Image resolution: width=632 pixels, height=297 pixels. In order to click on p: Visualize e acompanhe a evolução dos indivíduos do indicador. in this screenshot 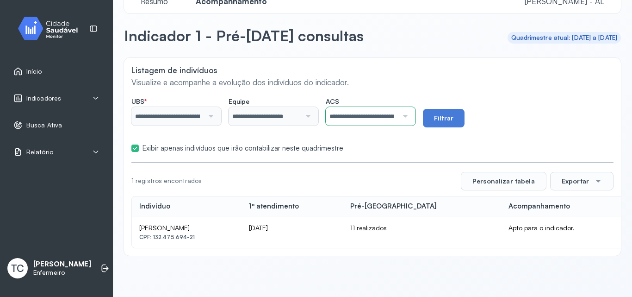, I will do `click(372, 82)`.